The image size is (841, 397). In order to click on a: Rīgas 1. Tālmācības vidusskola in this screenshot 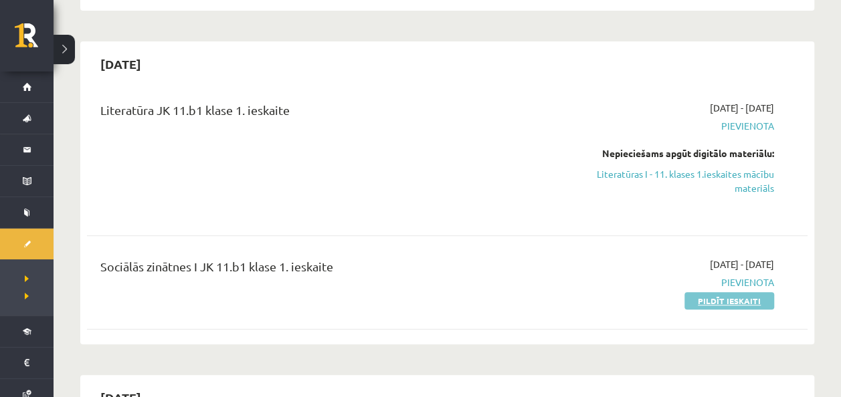, I will do `click(34, 40)`.